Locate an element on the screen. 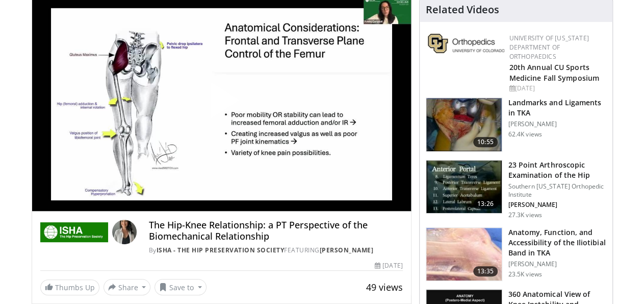  img: ISHA - The Hip Preservation Society is located at coordinates (74, 232).